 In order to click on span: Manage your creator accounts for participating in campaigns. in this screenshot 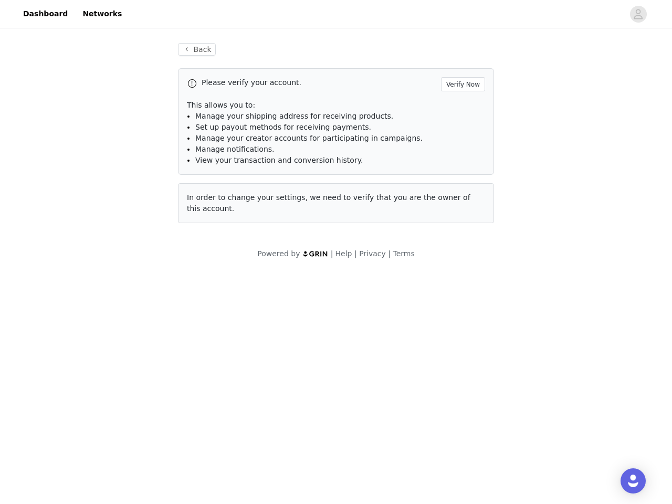, I will do `click(309, 138)`.